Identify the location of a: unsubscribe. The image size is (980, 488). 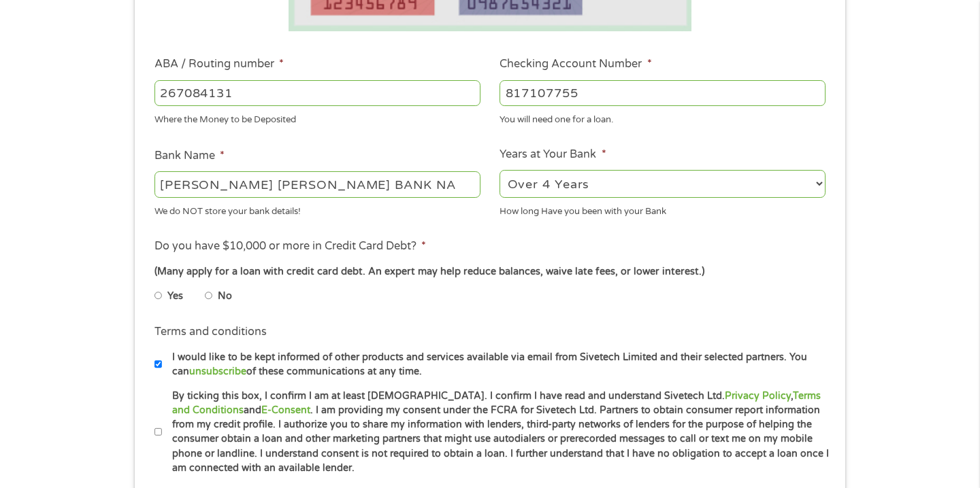
(218, 371).